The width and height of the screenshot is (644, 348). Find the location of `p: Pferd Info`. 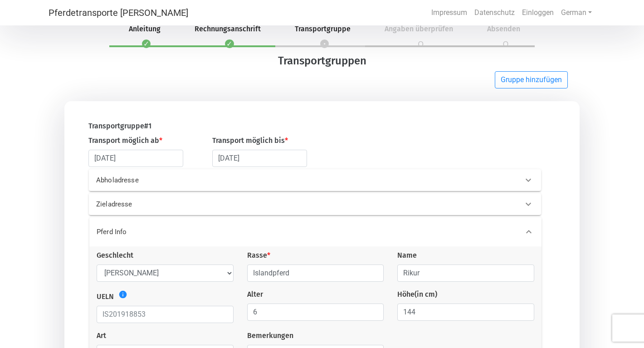

p: Pferd Info is located at coordinates (195, 232).